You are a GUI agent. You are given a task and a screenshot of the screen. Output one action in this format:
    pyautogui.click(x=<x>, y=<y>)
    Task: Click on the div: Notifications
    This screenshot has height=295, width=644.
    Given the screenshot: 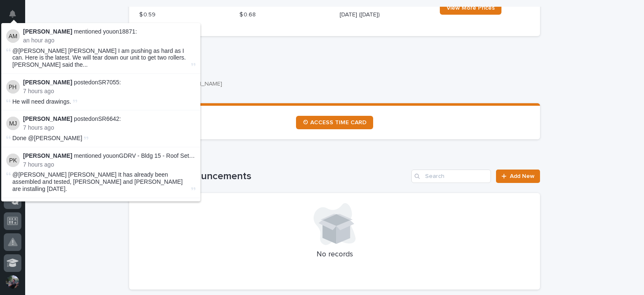 What is the action you would take?
    pyautogui.click(x=16, y=17)
    